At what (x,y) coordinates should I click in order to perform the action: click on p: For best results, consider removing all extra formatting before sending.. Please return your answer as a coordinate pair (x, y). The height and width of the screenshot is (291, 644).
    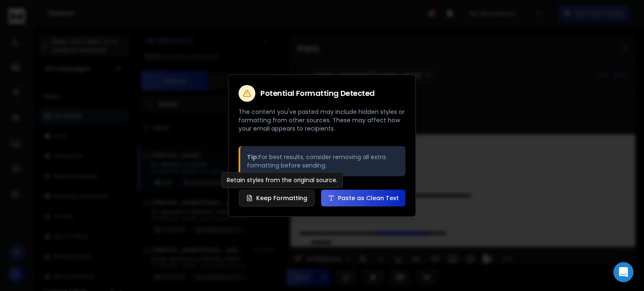
    Looking at the image, I should click on (323, 161).